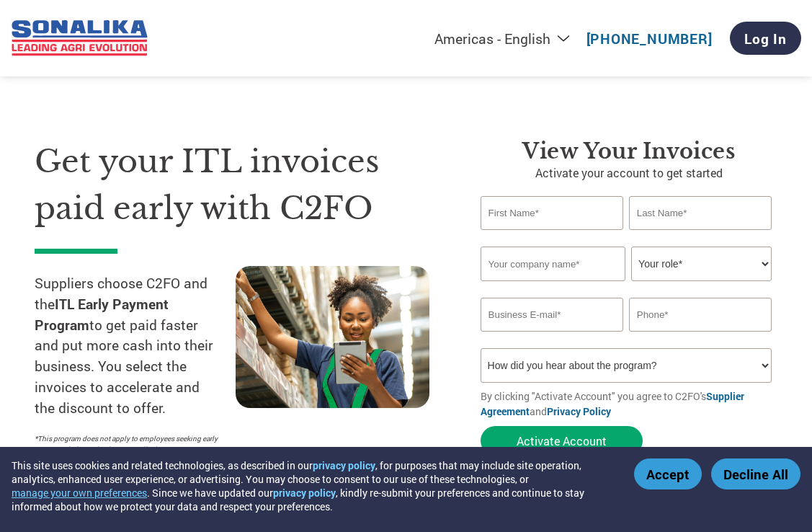 The height and width of the screenshot is (532, 812). What do you see at coordinates (626, 287) in the screenshot?
I see `div: Invalid company name or company name is too long` at bounding box center [626, 287].